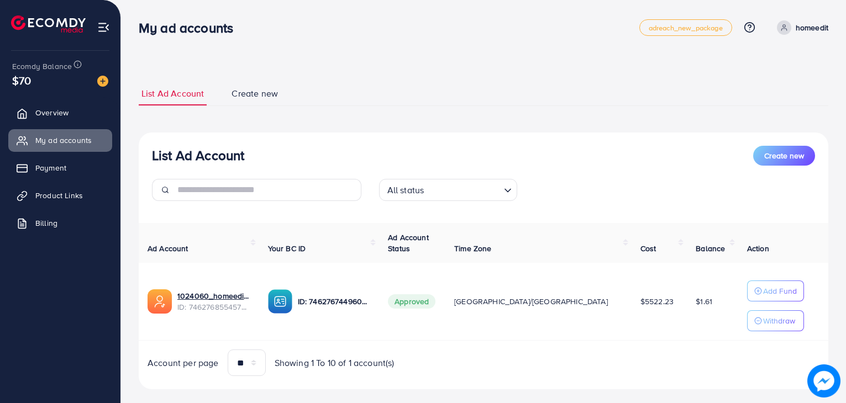 The width and height of the screenshot is (846, 403). Describe the element at coordinates (685, 28) in the screenshot. I see `span: adreach_new_package` at that location.